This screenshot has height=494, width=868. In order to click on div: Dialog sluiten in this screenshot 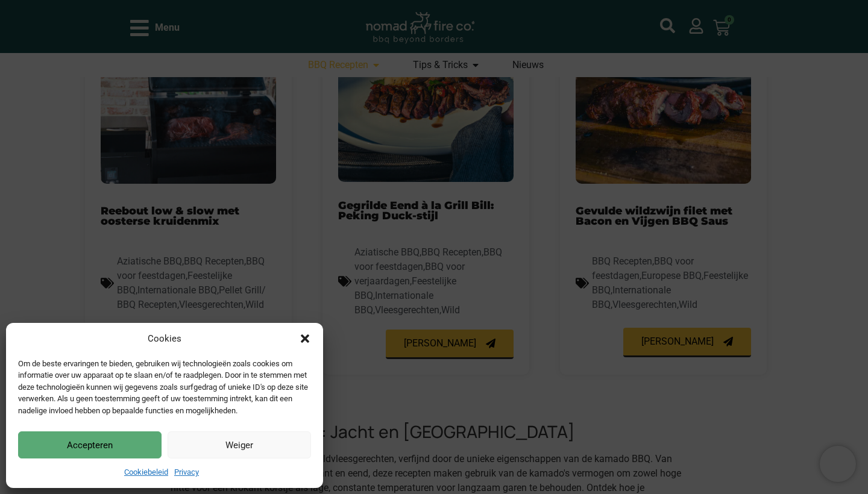, I will do `click(305, 338)`.